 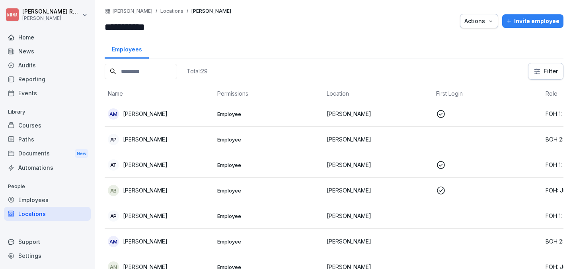 I want to click on div: Home, so click(x=47, y=37).